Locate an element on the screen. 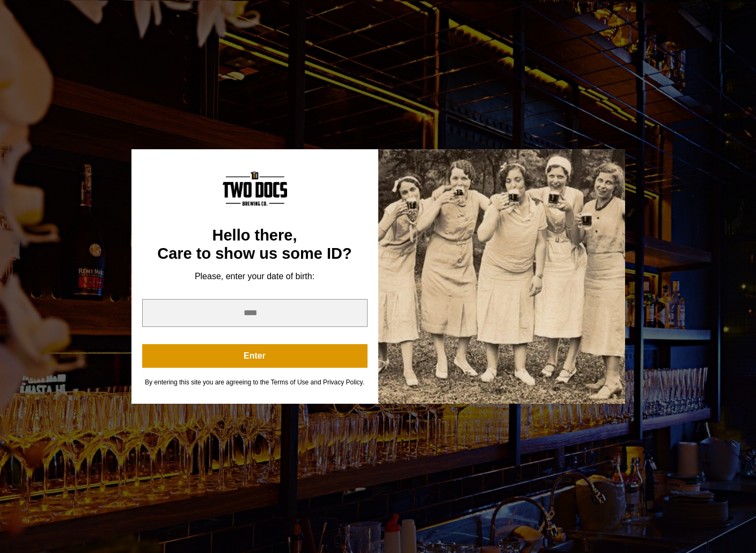 The image size is (756, 553). input: year is located at coordinates (255, 313).